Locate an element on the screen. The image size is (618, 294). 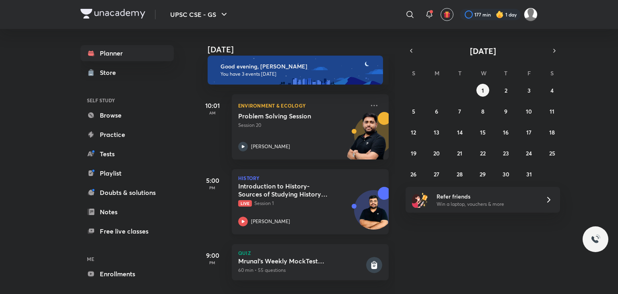
a: Tests is located at coordinates (127, 154).